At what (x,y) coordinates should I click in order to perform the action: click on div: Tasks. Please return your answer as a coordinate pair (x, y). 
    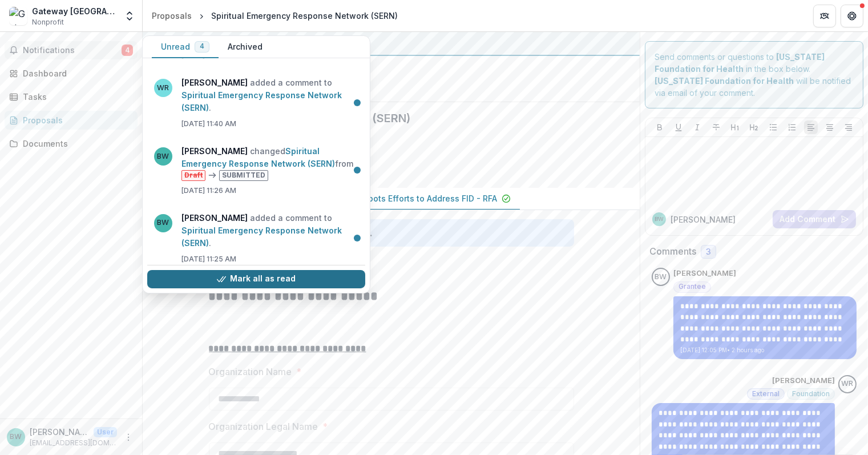
    Looking at the image, I should click on (75, 96).